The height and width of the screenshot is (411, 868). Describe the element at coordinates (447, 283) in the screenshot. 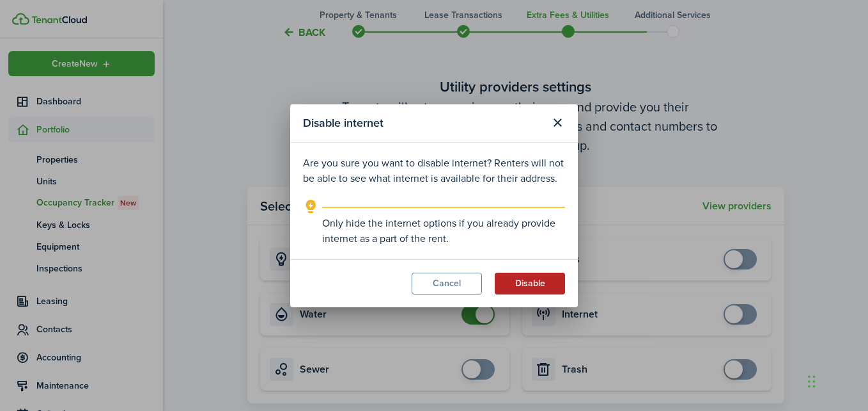

I see `button: Cancel` at that location.